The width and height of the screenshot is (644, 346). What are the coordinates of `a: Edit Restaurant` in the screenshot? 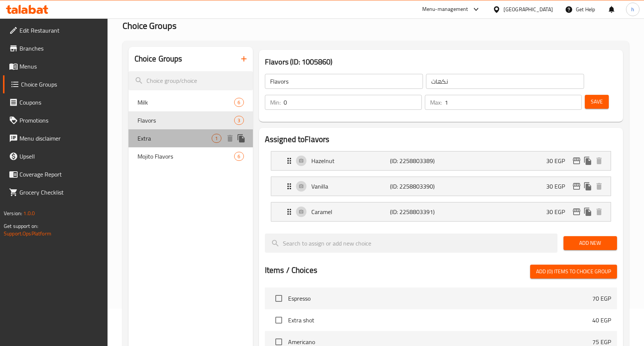 It's located at (55, 30).